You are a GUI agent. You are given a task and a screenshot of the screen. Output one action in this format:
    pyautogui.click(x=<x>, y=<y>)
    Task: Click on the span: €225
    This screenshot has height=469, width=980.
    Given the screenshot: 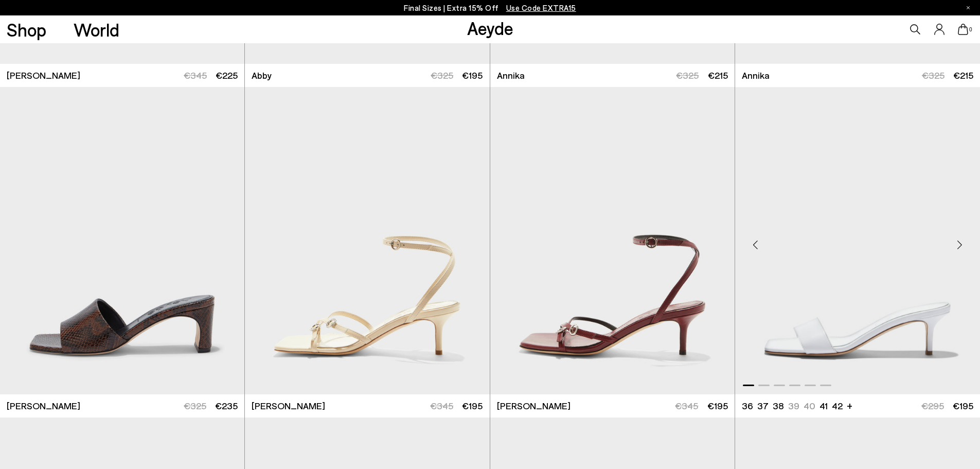 What is the action you would take?
    pyautogui.click(x=226, y=76)
    